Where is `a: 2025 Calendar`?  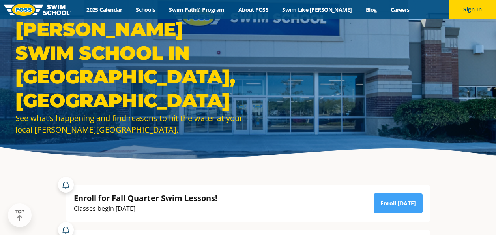
a: 2025 Calendar is located at coordinates (104, 9).